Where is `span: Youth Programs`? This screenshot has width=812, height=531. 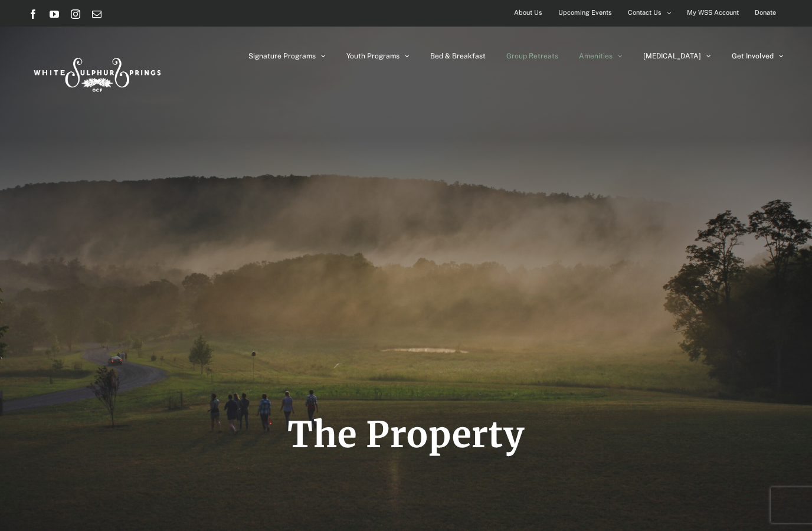 span: Youth Programs is located at coordinates (373, 56).